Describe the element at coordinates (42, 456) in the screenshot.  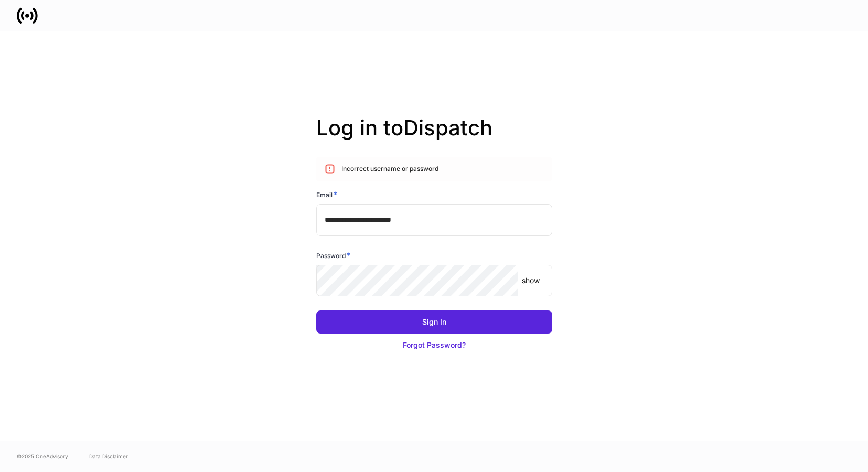
I see `span: © 2025 OneAdvisory` at that location.